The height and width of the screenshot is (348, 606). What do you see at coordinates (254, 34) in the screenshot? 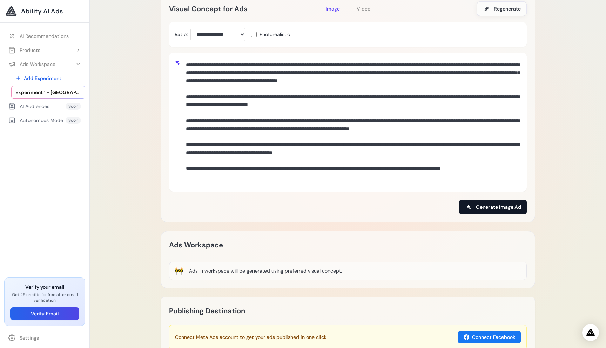
I see `input: Photorealistic` at bounding box center [254, 34].